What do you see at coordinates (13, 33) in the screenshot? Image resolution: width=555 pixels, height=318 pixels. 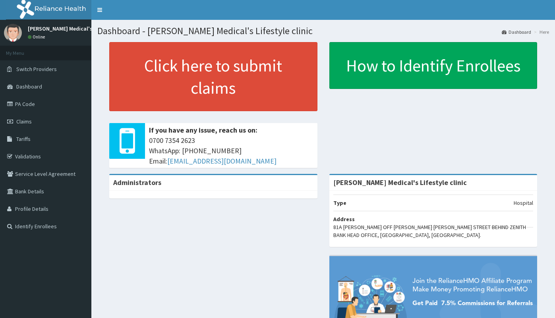 I see `img: User Image` at bounding box center [13, 33].